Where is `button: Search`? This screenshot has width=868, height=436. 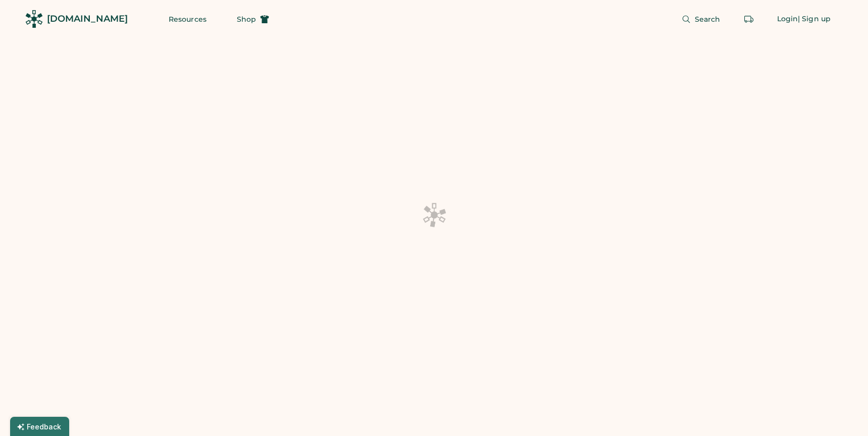 button: Search is located at coordinates (701, 20).